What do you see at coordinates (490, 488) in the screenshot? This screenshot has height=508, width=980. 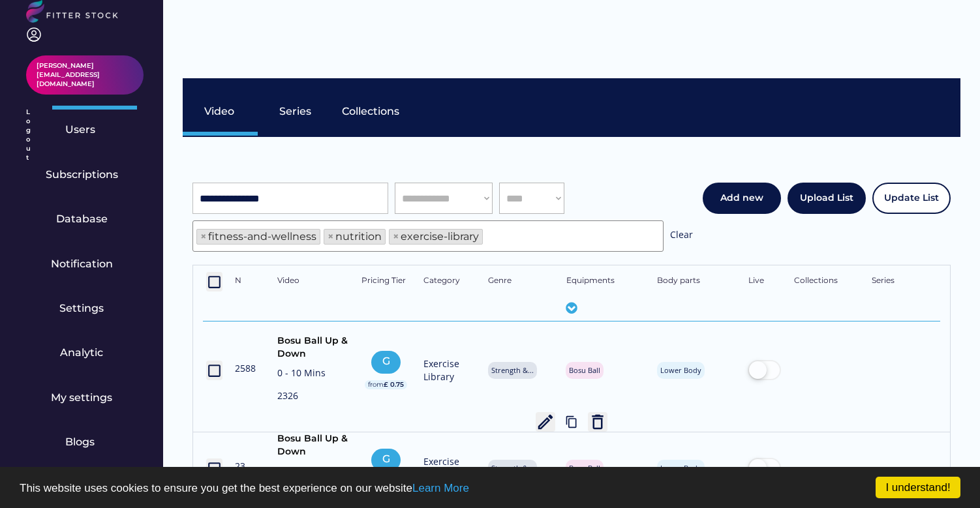 I see `p: This website uses cookies to ensure you get the best experience on our website` at bounding box center [490, 488].